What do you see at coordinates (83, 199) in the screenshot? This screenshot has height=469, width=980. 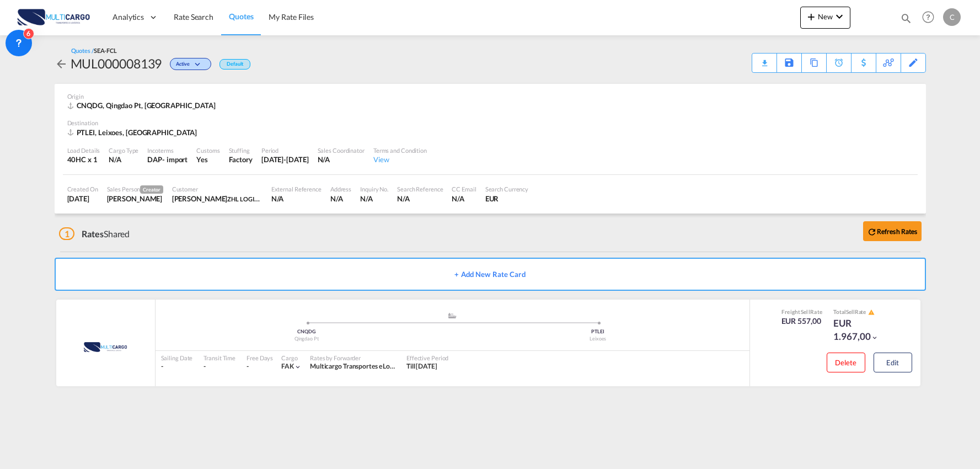 I see `div: 18 Aug 2025` at bounding box center [83, 199].